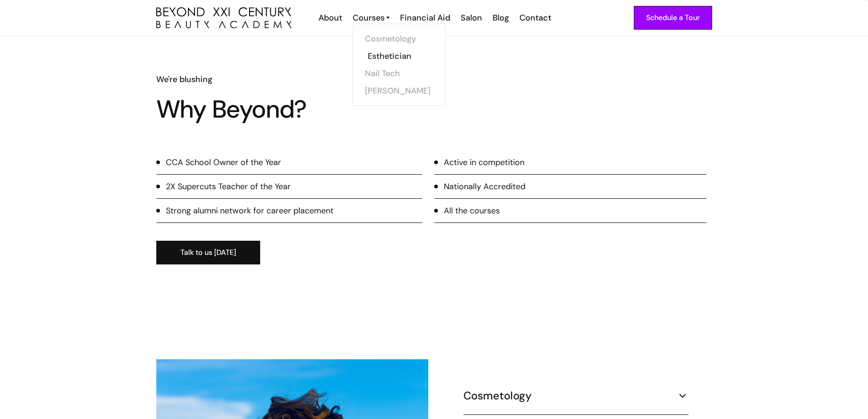 Image resolution: width=868 pixels, height=419 pixels. What do you see at coordinates (471, 18) in the screenshot?
I see `a: Salon` at bounding box center [471, 18].